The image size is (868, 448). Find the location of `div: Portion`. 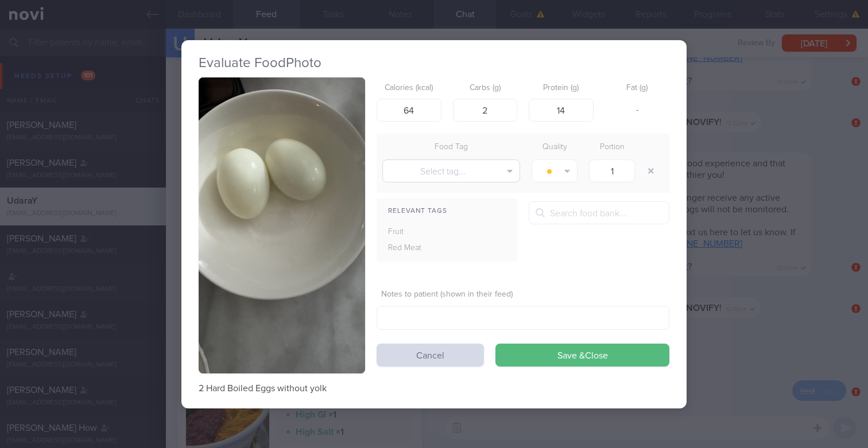

div: Portion is located at coordinates (612, 148).